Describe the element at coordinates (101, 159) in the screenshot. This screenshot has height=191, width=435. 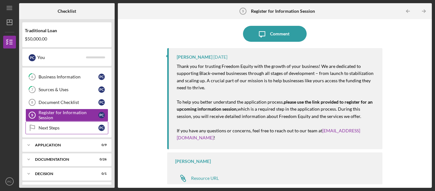
I see `div: 0 / 26` at that location.